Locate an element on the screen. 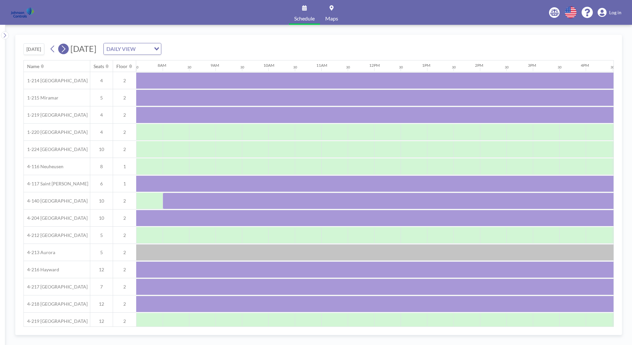 This screenshot has width=632, height=345. span: 1-215 Miramar is located at coordinates (41, 98).